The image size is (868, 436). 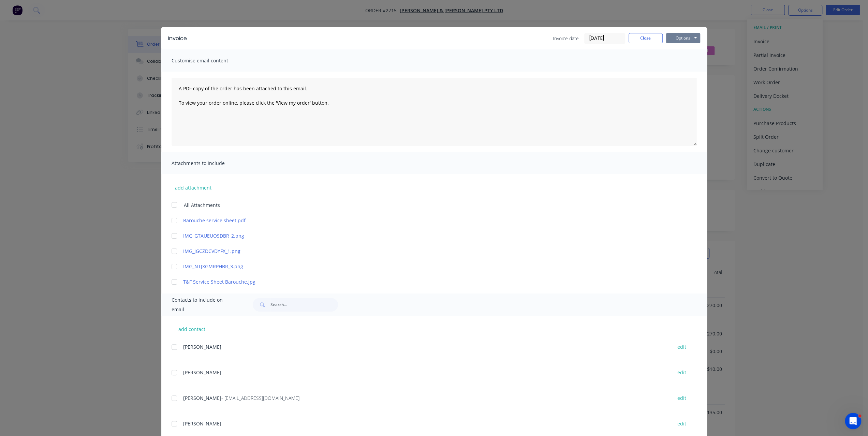 What do you see at coordinates (209, 61) in the screenshot?
I see `span: Customise email content` at bounding box center [209, 61].